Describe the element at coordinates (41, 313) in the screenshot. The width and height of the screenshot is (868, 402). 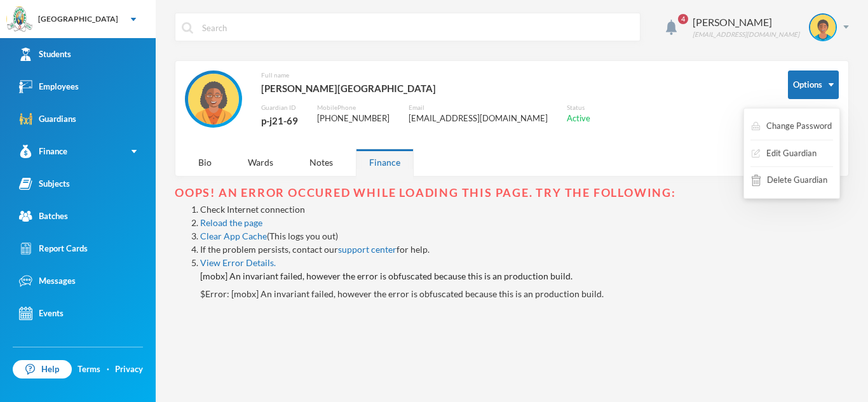
I see `div: Events` at that location.